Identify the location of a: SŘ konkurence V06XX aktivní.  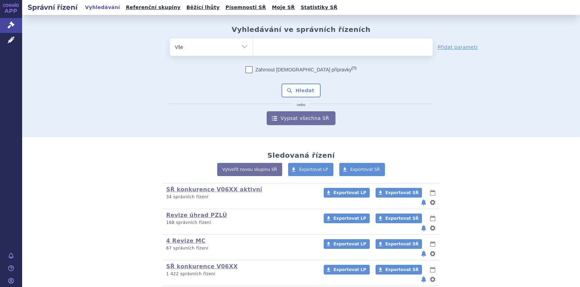
(215, 189).